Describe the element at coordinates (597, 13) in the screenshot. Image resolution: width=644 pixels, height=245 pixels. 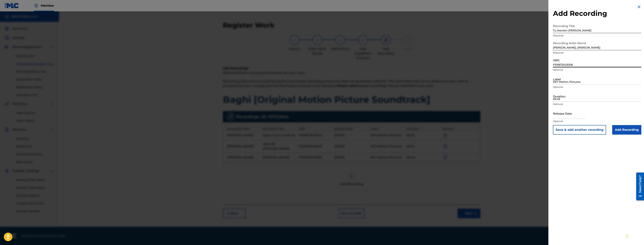
I see `h2: Add Recording` at that location.